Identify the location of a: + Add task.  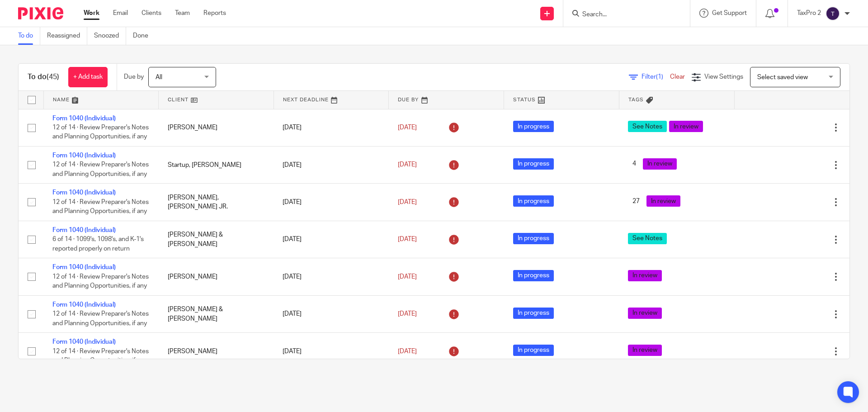
(88, 77).